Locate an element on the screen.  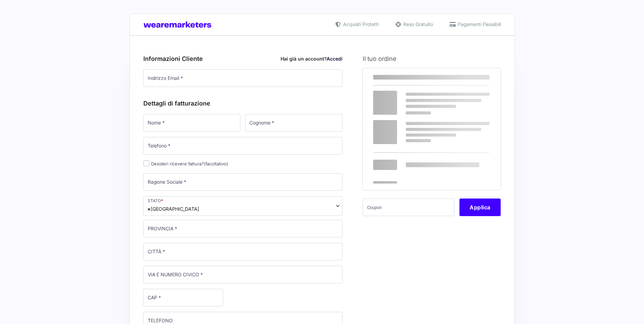
h3: Il tuo ordine is located at coordinates (432, 59).